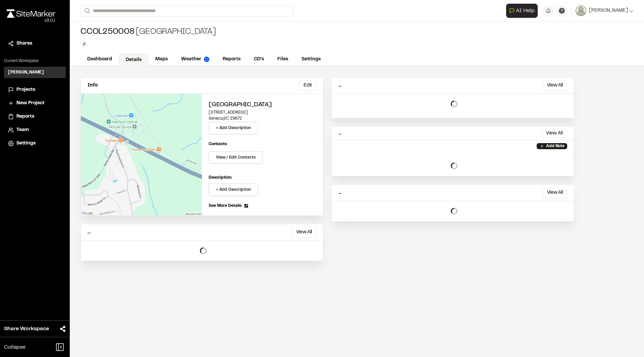 Image resolution: width=644 pixels, height=357 pixels. What do you see at coordinates (31, 103) in the screenshot?
I see `span: New Project` at bounding box center [31, 103].